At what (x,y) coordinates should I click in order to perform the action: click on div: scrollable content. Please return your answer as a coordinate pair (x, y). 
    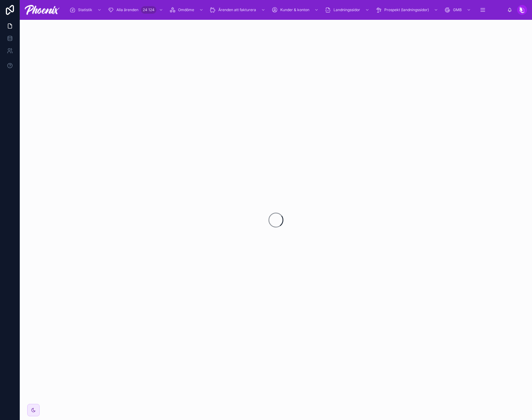
    Looking at the image, I should click on (286, 10).